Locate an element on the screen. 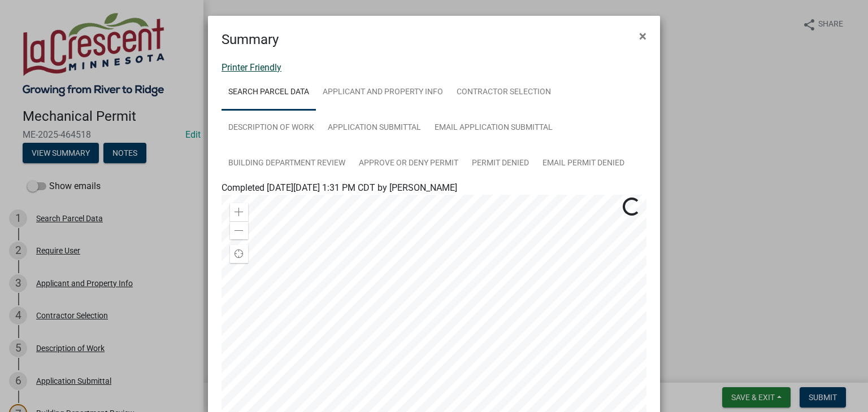  h4: Summary is located at coordinates (250, 39).